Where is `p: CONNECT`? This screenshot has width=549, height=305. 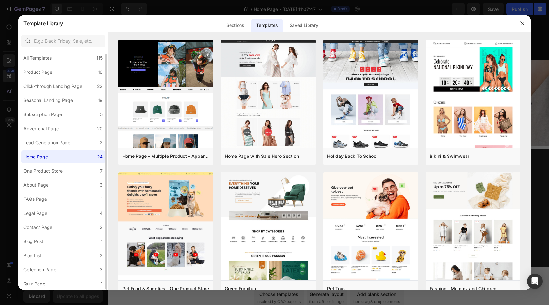 p: CONNECT is located at coordinates (377, 162).